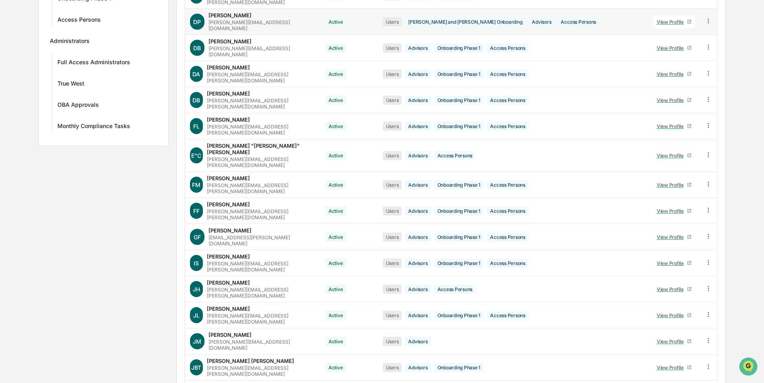 The height and width of the screenshot is (383, 764). Describe the element at coordinates (71, 85) in the screenshot. I see `div: True West` at that location.